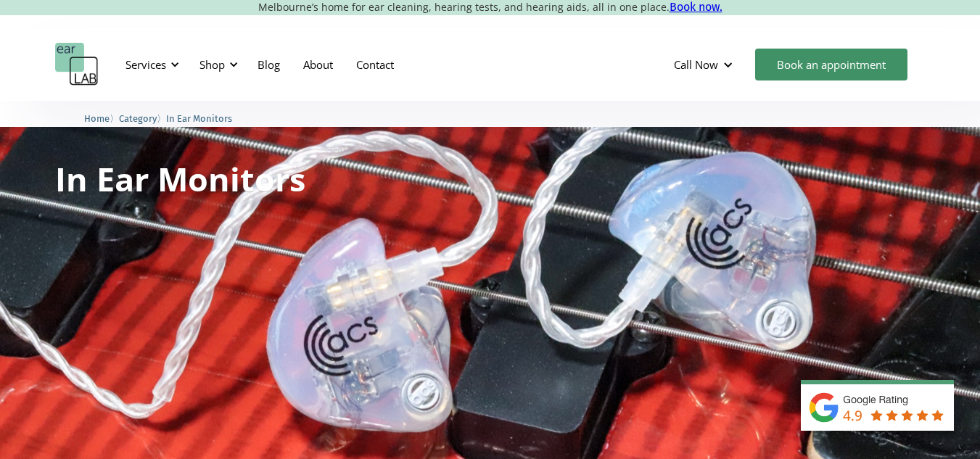 The width and height of the screenshot is (980, 459). What do you see at coordinates (138, 118) in the screenshot?
I see `a: Category` at bounding box center [138, 118].